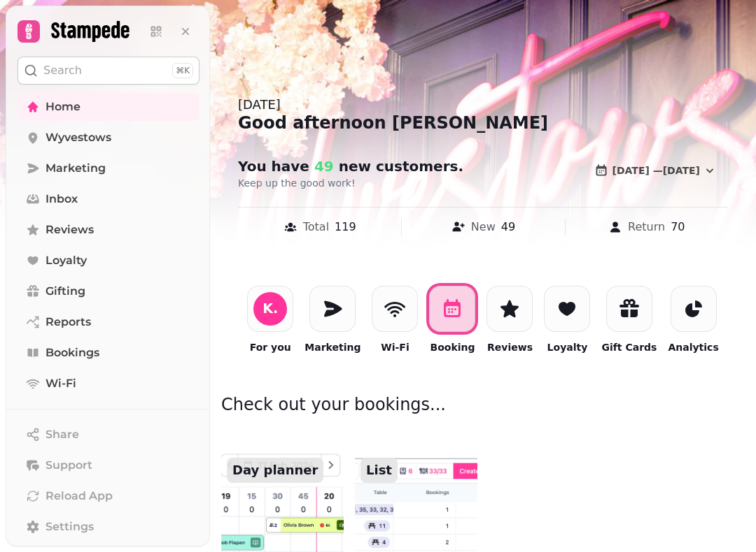 This screenshot has width=756, height=552. Describe the element at coordinates (109, 466) in the screenshot. I see `button: Support` at that location.